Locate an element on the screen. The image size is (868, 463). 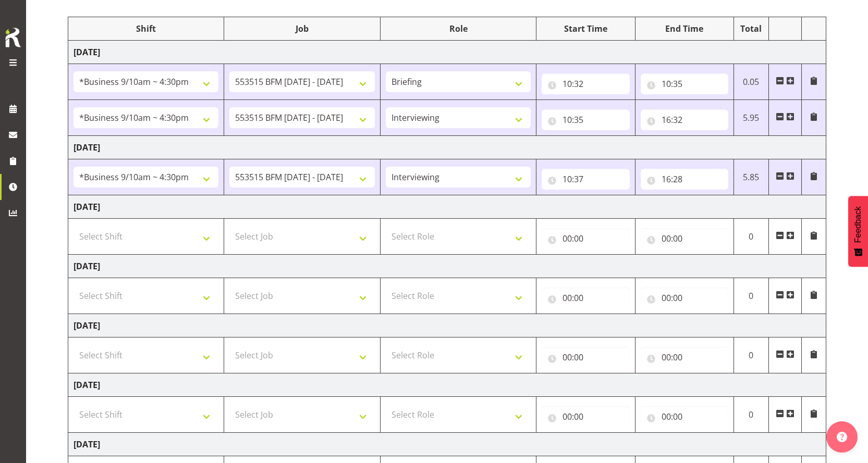
div: Job is located at coordinates (302, 29).